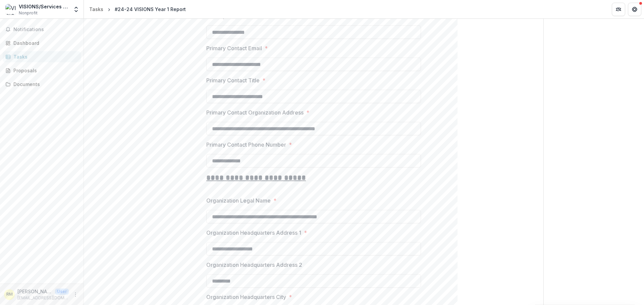  I want to click on a: Dashboard, so click(41, 43).